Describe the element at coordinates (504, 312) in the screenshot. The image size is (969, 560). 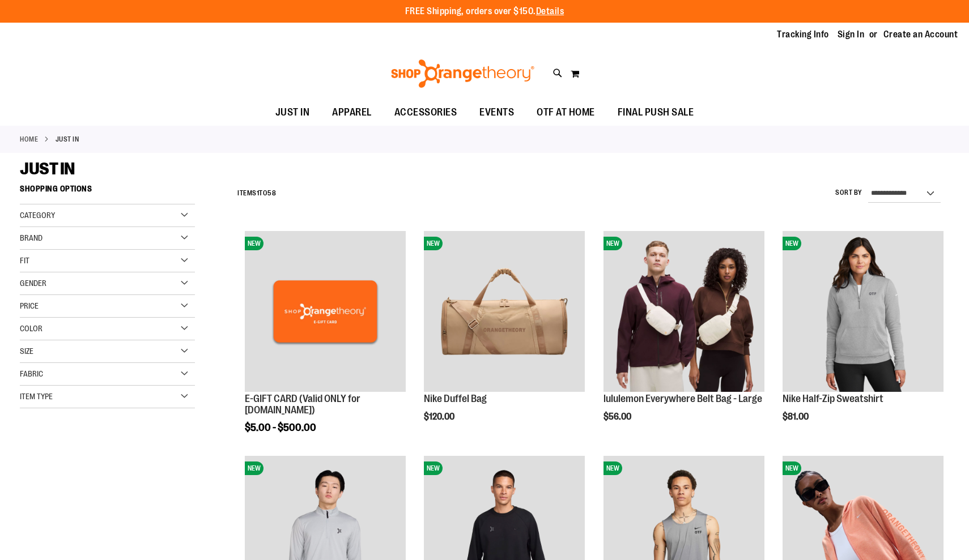
I see `a: Nike Duffel BagNEW` at that location.